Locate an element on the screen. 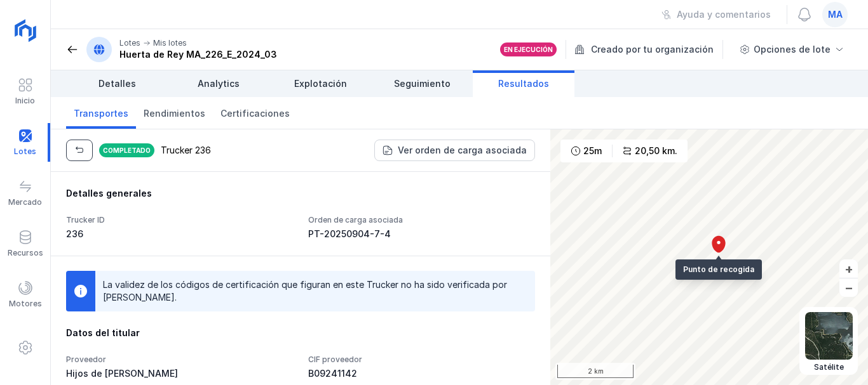 This screenshot has height=385, width=868. a: Rendimientos is located at coordinates (174, 113).